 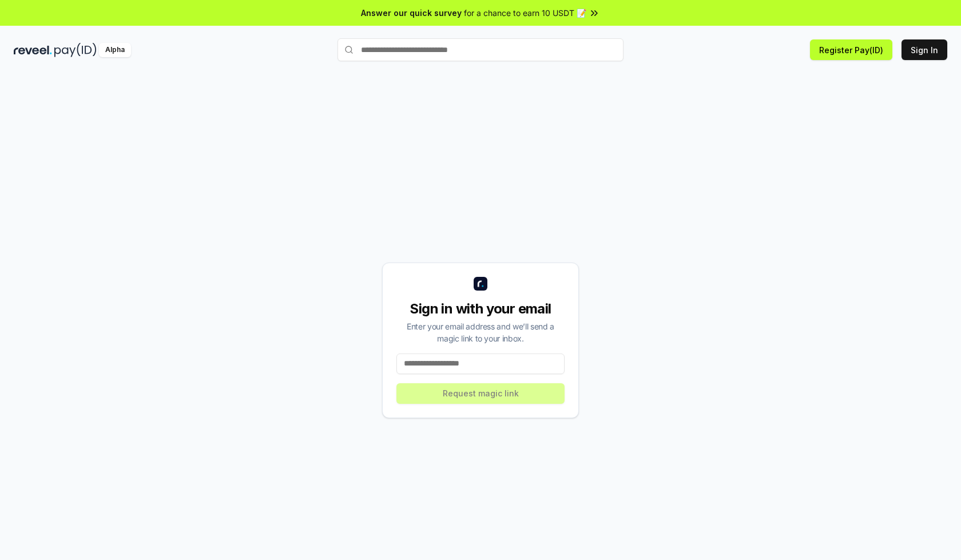 What do you see at coordinates (851, 50) in the screenshot?
I see `button: Register Pay(ID)` at bounding box center [851, 50].